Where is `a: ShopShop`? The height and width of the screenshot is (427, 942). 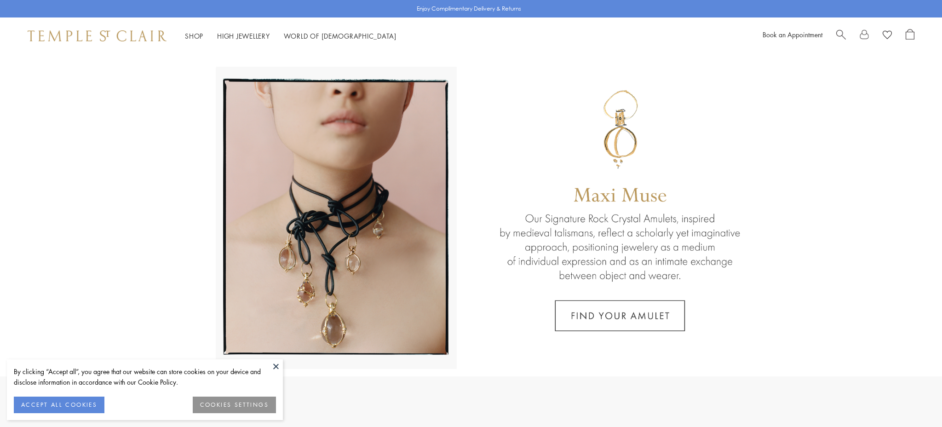
a: ShopShop is located at coordinates (194, 36).